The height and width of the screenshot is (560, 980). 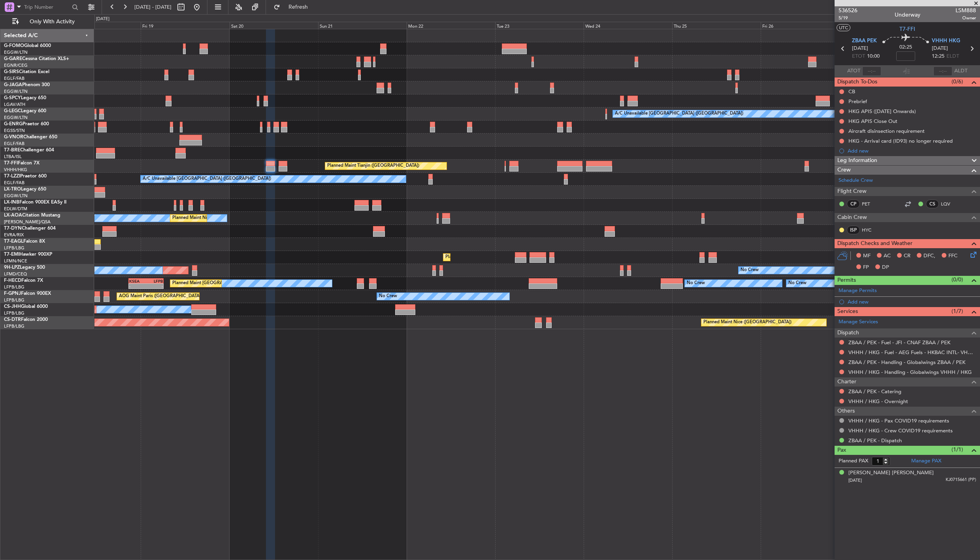 I want to click on div: KSEA, so click(x=137, y=281).